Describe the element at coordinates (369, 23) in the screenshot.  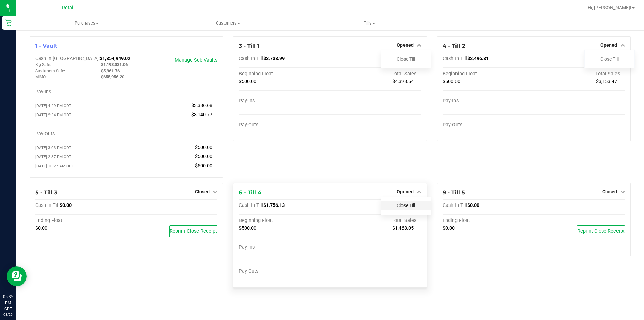
I see `a: Tills` at that location.